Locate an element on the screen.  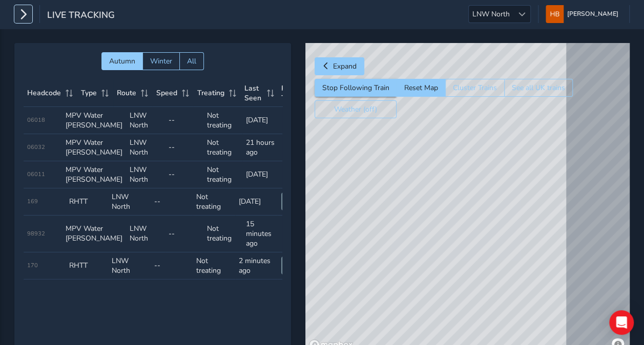
button: See all UK trains is located at coordinates (539, 88).